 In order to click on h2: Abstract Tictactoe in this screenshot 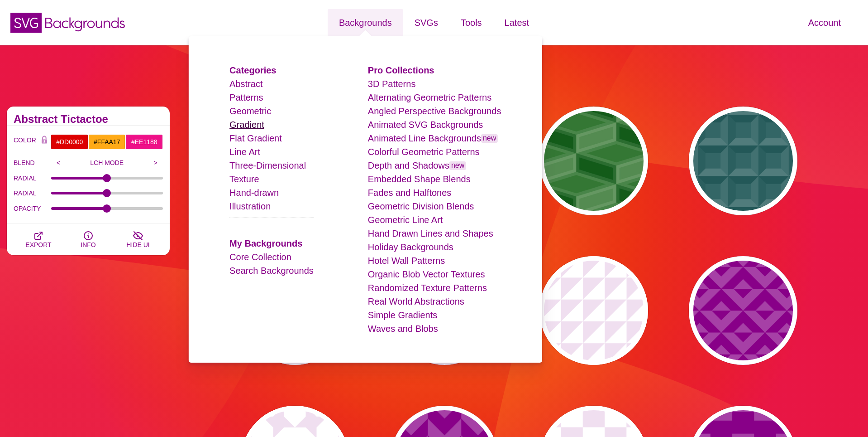, I will do `click(88, 119)`.